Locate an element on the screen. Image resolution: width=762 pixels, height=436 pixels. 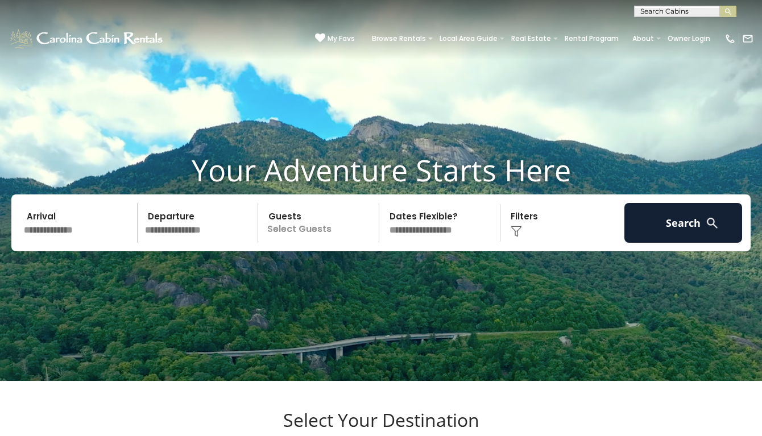
img: phone-regular-white.png is located at coordinates (730, 39).